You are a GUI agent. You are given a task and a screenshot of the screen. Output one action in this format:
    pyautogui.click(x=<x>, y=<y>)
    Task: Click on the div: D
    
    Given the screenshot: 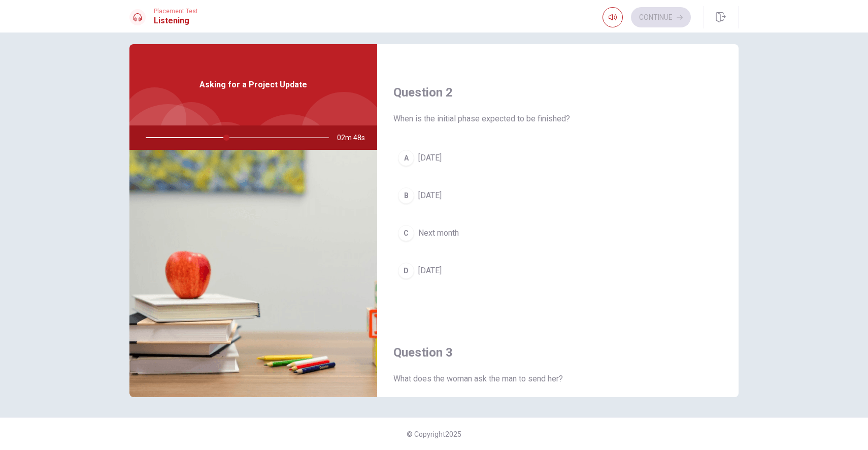 What is the action you would take?
    pyautogui.click(x=406, y=271)
    